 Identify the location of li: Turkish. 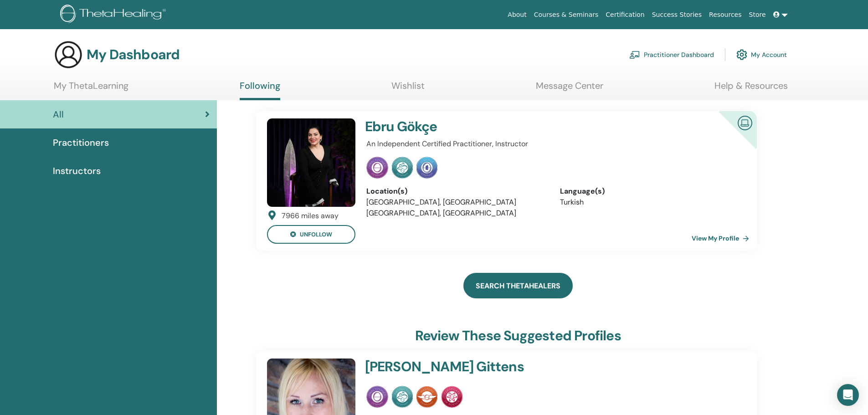
(650, 203).